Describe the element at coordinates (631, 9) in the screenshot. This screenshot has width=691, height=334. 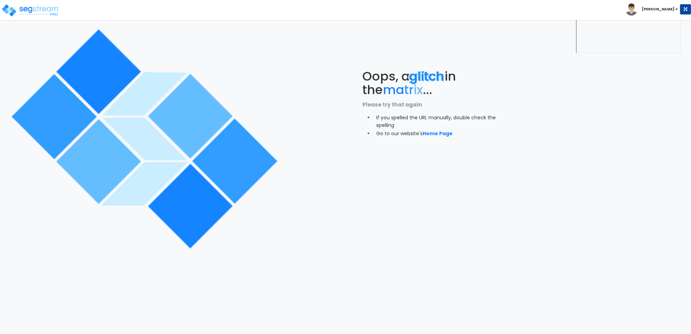
I see `img: avatar.png` at that location.